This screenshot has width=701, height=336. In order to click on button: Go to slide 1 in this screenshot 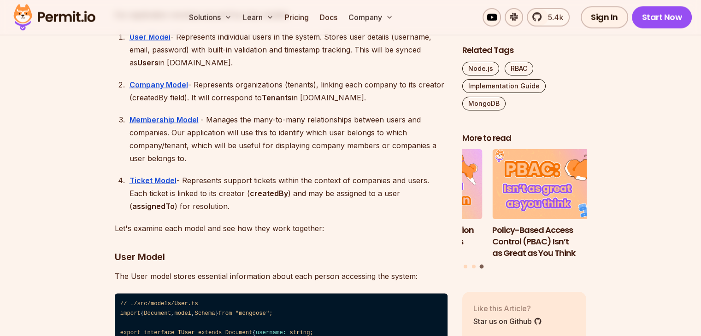, I will do `click(465, 266)`.